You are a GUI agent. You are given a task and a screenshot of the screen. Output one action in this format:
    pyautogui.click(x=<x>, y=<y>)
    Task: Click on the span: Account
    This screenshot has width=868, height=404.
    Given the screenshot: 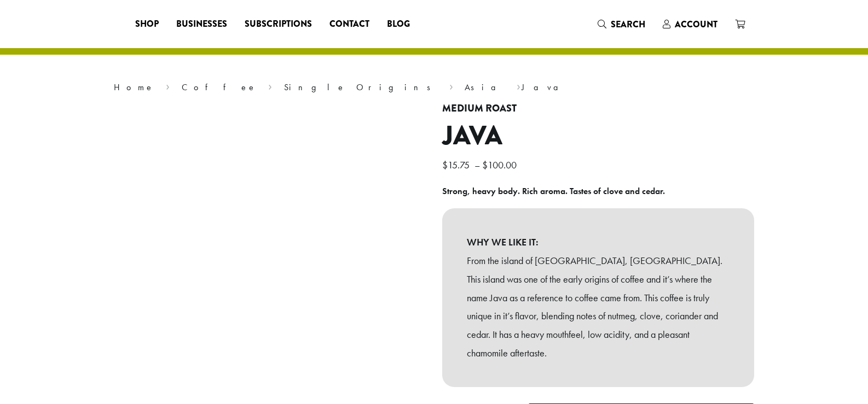 What is the action you would take?
    pyautogui.click(x=697, y=24)
    